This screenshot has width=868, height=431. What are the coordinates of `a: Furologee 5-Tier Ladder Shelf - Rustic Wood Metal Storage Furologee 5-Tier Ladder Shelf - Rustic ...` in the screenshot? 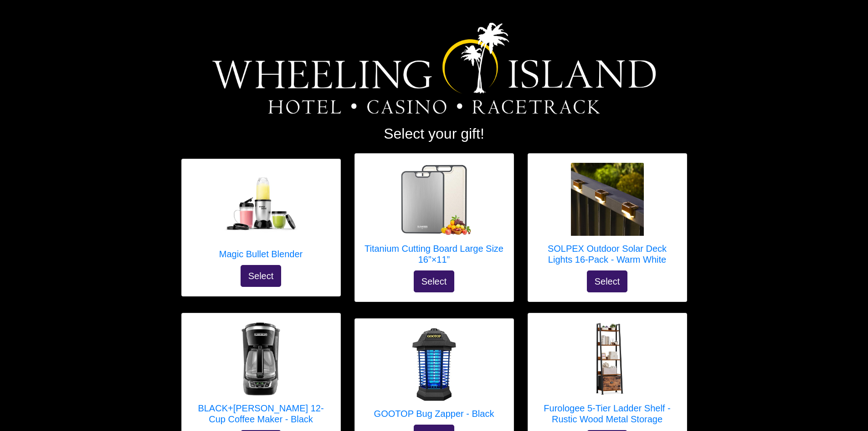 It's located at (608, 376).